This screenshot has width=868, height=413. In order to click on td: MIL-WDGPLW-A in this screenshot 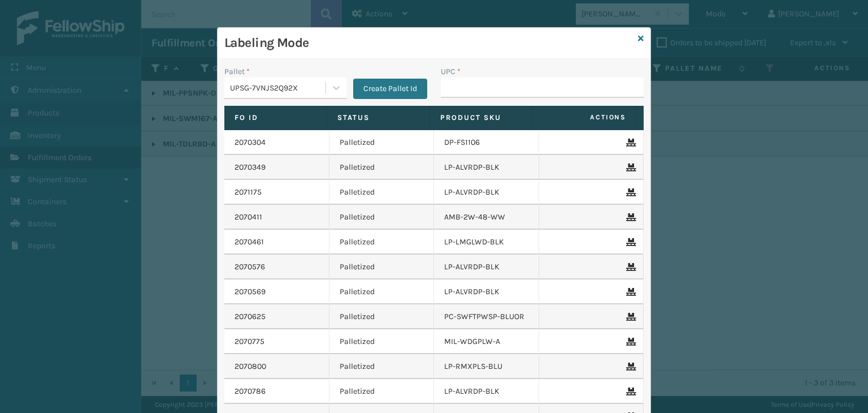, I will do `click(486, 342)`.